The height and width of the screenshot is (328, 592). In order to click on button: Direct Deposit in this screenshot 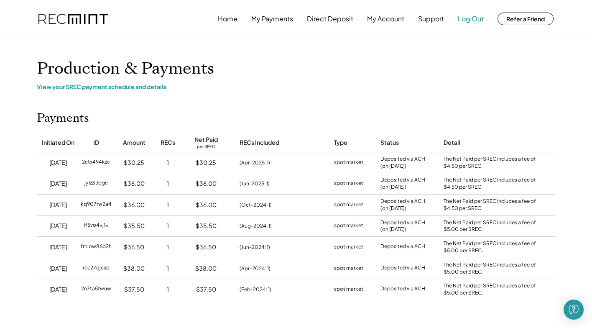, I will do `click(330, 19)`.